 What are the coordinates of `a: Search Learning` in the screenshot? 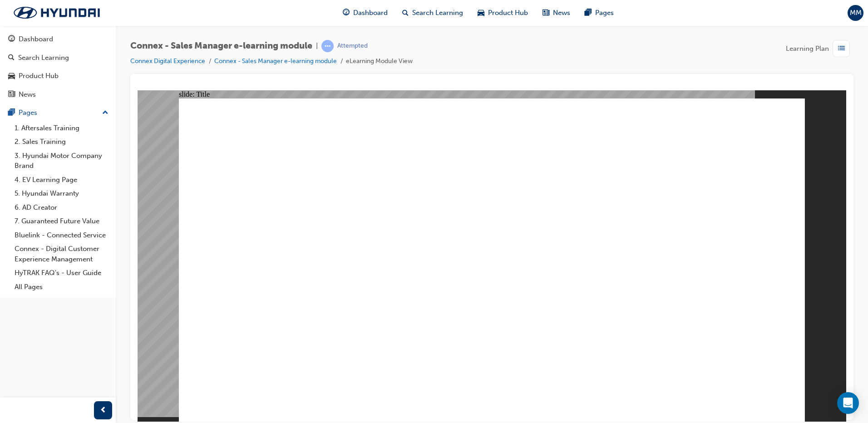 It's located at (57, 57).